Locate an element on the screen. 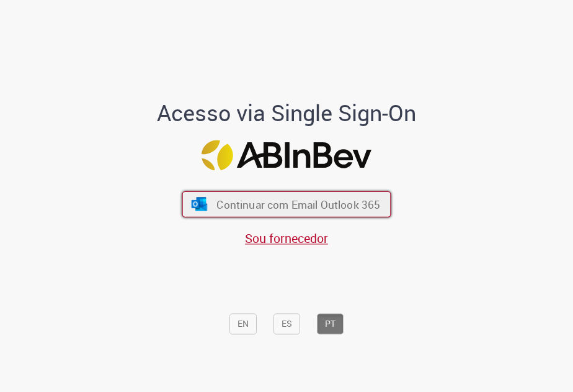  button: ES is located at coordinates (287, 324).